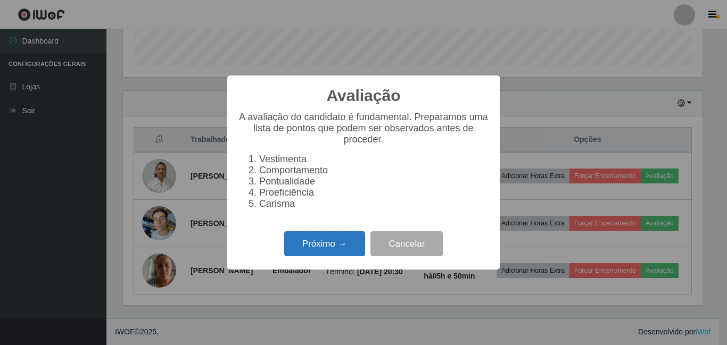  I want to click on h2: Avaliação, so click(363, 96).